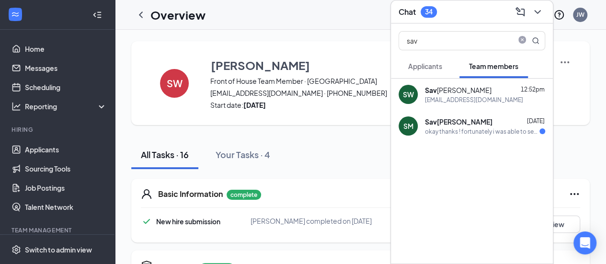 The height and width of the screenshot is (264, 606). Describe the element at coordinates (429, 11) in the screenshot. I see `div: 34` at that location.